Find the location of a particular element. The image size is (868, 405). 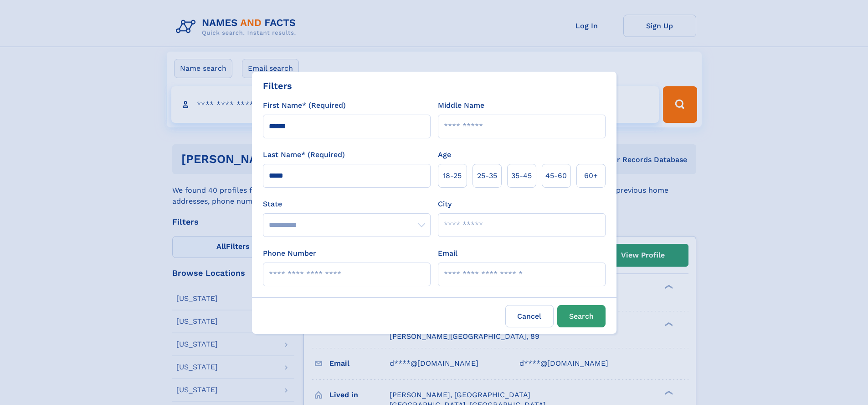

label: Cancel is located at coordinates (529, 316).